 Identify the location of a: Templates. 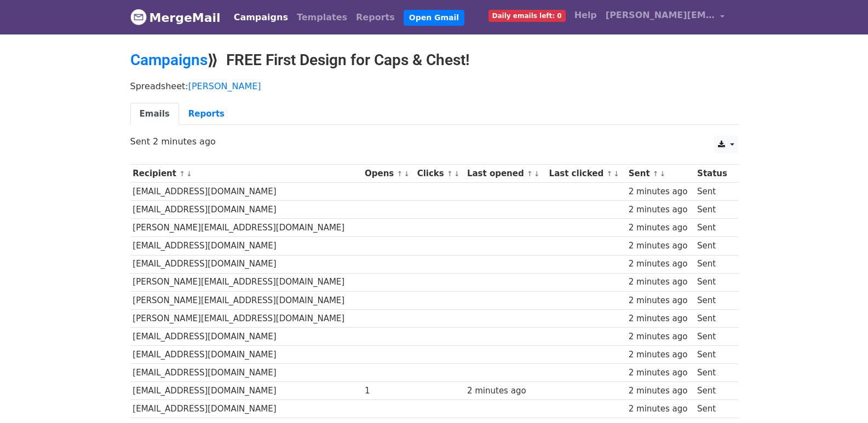
(322, 18).